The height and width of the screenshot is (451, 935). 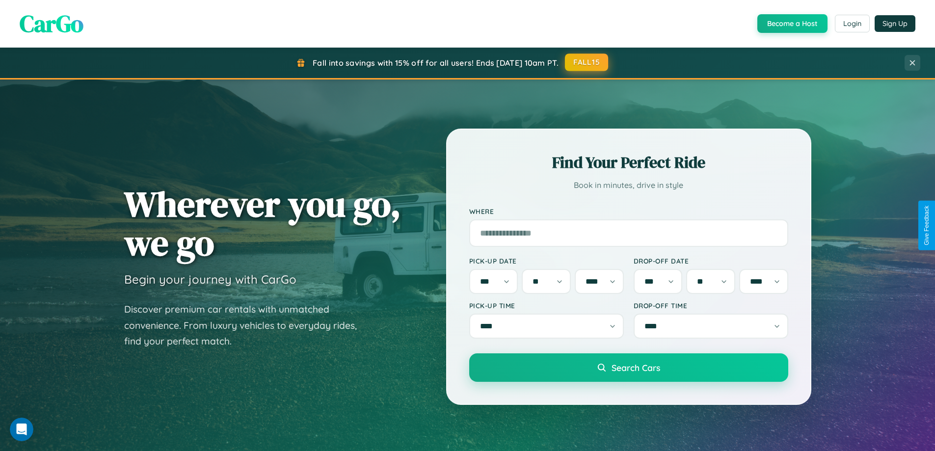 What do you see at coordinates (852, 24) in the screenshot?
I see `button: Login` at bounding box center [852, 24].